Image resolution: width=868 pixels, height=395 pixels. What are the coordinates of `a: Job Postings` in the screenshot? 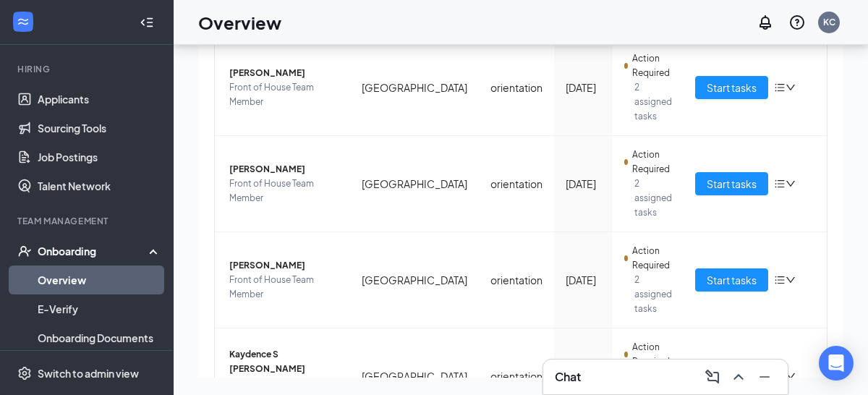 It's located at (99, 157).